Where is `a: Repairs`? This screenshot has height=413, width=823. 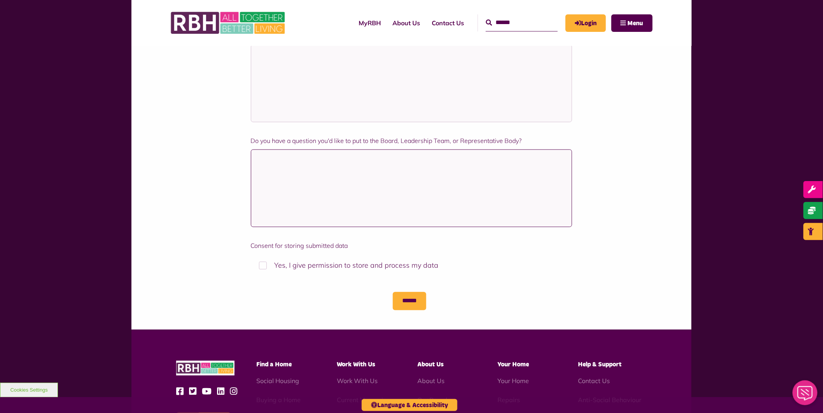
a: Repairs is located at coordinates (509, 401).